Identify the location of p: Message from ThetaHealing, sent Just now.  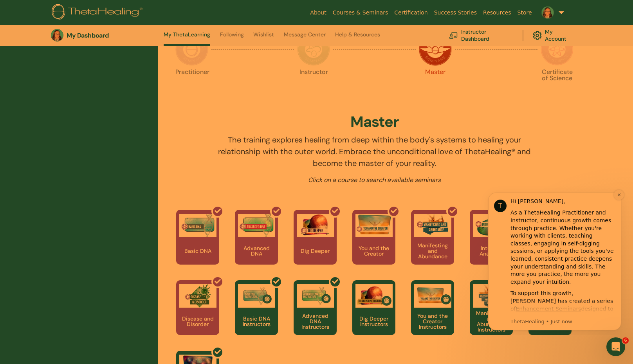
(87, 136).